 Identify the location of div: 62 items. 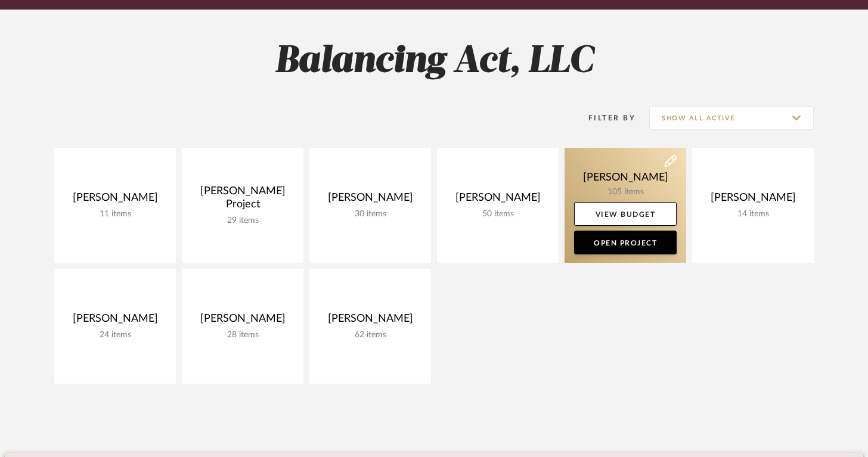
(371, 335).